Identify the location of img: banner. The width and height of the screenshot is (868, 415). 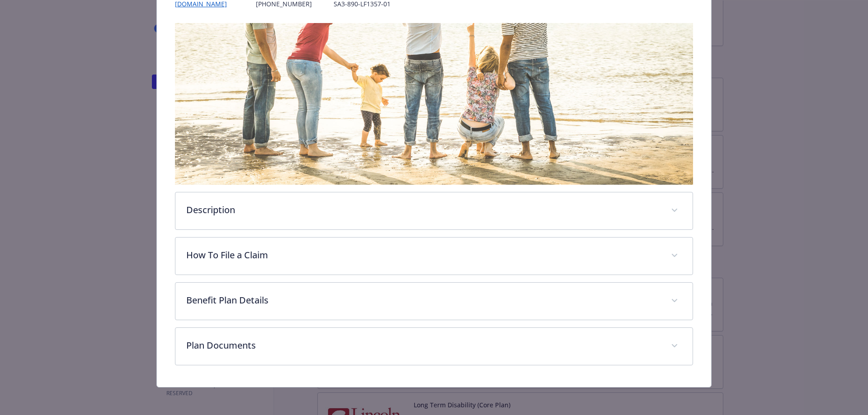
(434, 104).